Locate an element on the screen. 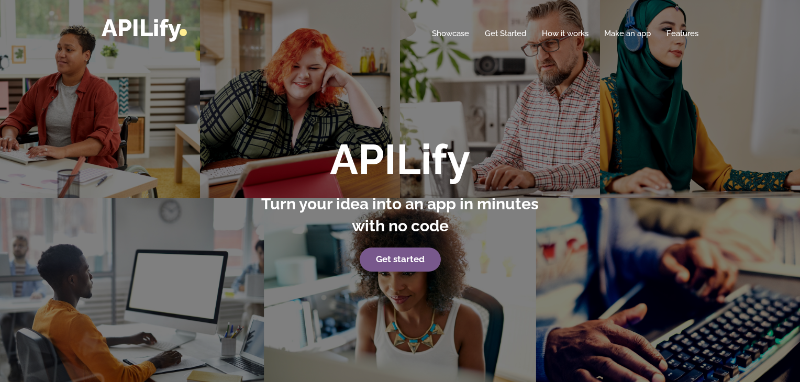  a: APILify is located at coordinates (144, 28).